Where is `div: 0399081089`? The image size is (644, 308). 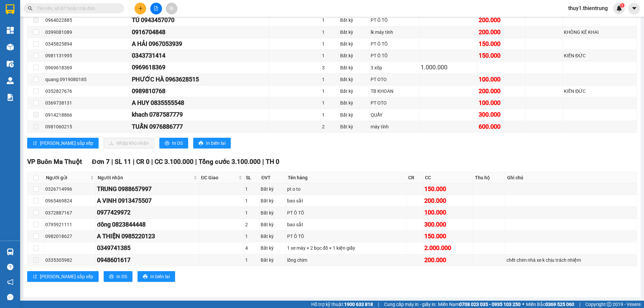 div: 0399081089 is located at coordinates (87, 32).